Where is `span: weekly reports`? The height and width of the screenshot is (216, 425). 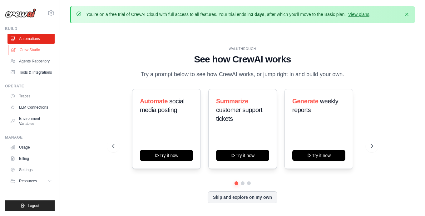
span: weekly reports is located at coordinates (315, 106).